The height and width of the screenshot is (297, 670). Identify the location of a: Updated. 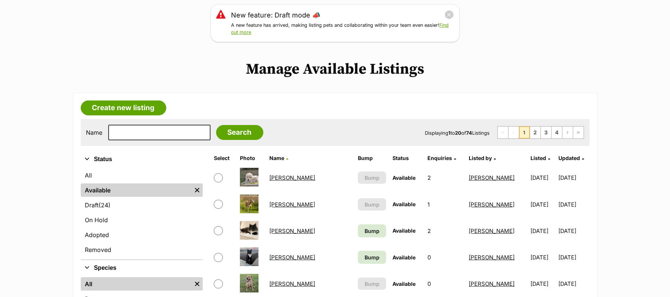
(571, 158).